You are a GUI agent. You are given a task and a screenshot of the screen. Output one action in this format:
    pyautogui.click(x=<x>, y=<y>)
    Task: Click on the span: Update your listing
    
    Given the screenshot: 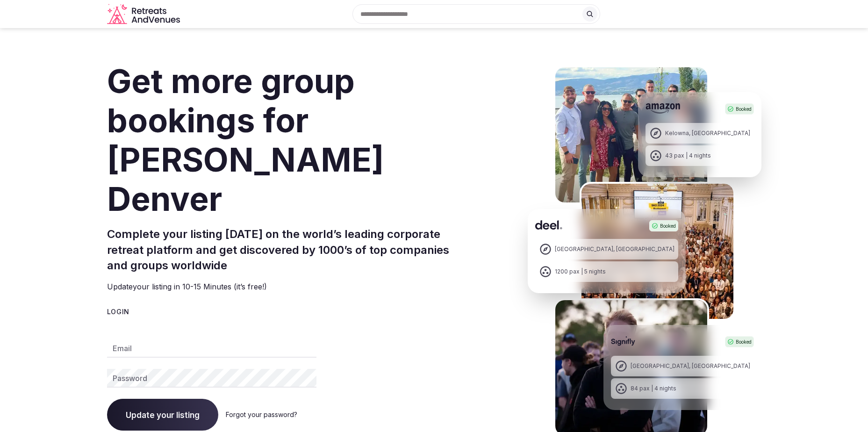 What is the action you would take?
    pyautogui.click(x=163, y=415)
    